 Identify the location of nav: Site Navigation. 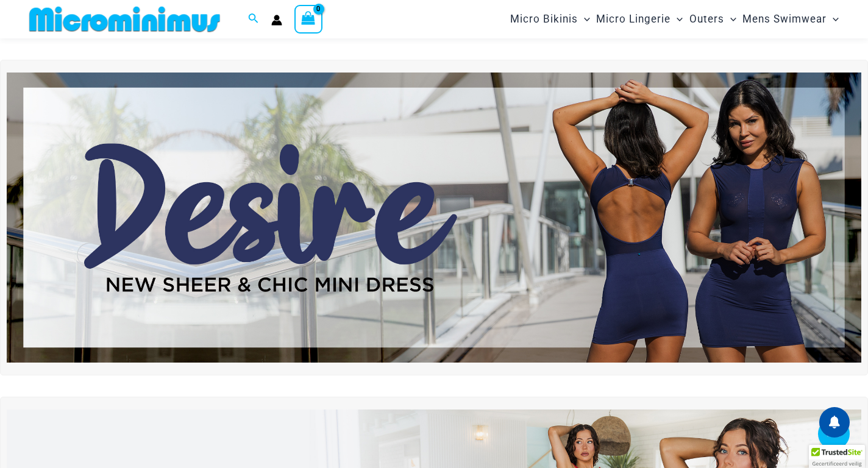
(674, 19).